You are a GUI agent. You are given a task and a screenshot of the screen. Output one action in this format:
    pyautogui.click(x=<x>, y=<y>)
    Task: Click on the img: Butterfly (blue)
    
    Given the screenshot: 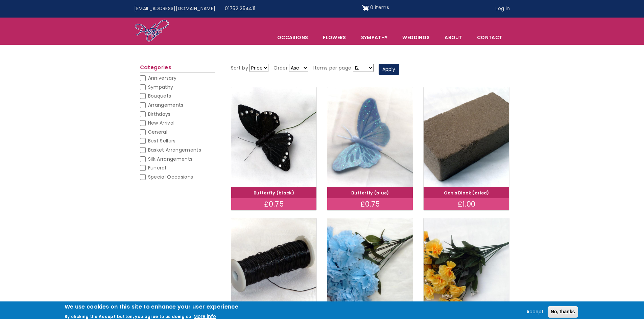 What is the action you would take?
    pyautogui.click(x=370, y=137)
    